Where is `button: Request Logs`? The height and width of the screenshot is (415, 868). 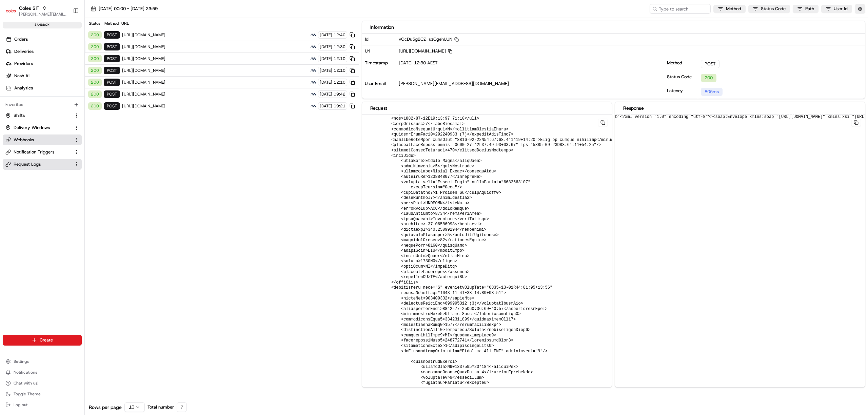 button: Request Logs is located at coordinates (42, 164).